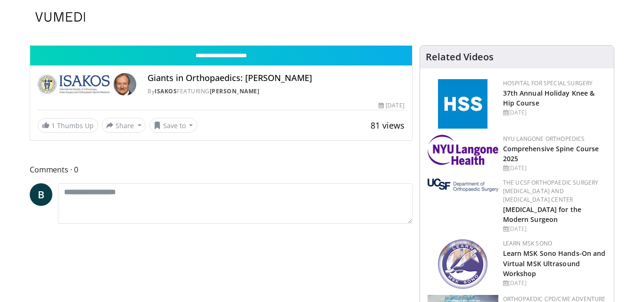 The height and width of the screenshot is (302, 644). I want to click on a: Hospital for Special Surgery, so click(548, 83).